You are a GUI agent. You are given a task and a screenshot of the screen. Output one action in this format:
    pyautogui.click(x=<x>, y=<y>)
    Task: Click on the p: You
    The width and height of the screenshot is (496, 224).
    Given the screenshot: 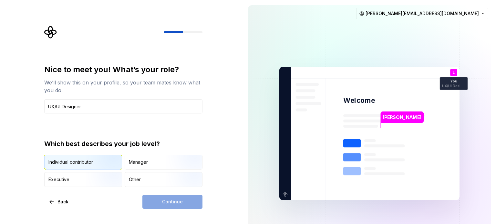 What is the action you would take?
    pyautogui.click(x=453, y=81)
    